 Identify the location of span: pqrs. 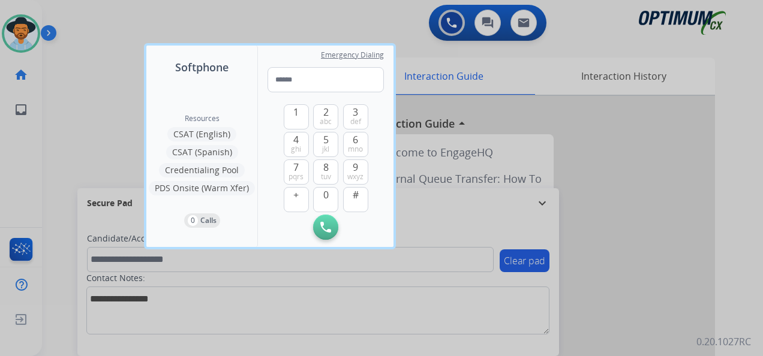
(296, 177).